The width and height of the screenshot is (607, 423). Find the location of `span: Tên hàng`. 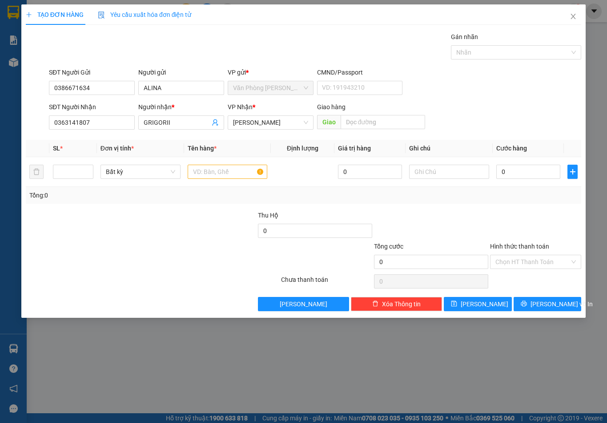

span: Tên hàng is located at coordinates (202, 148).